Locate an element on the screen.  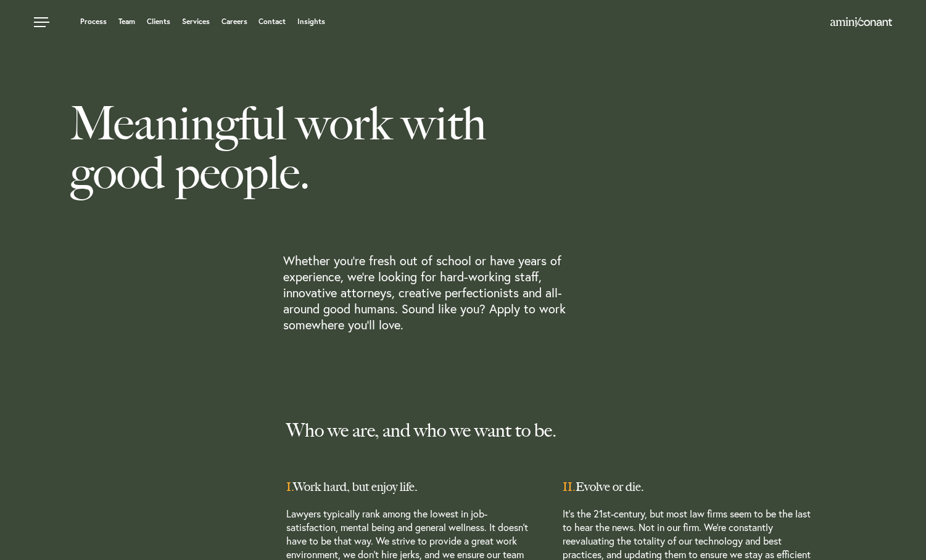
p: Whether you’re fresh out of school or have years of experience, we’re looking for hard-working st... is located at coordinates (439, 293).